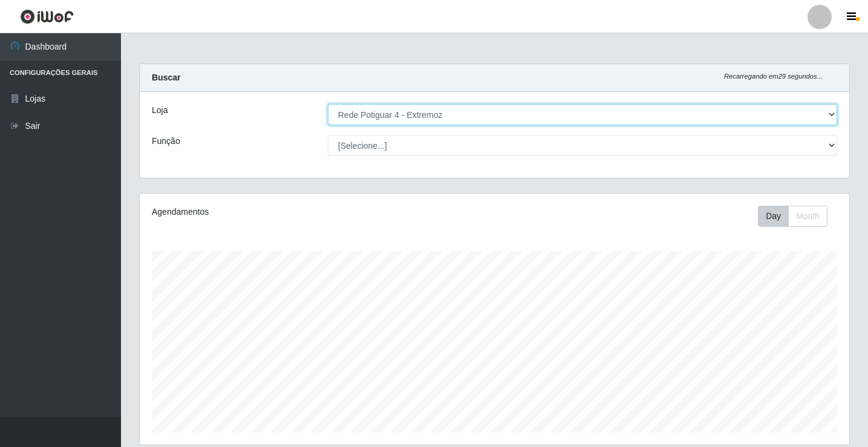 Image resolution: width=868 pixels, height=447 pixels. Describe the element at coordinates (773, 76) in the screenshot. I see `i: Recarregando em 29 segundos...` at that location.